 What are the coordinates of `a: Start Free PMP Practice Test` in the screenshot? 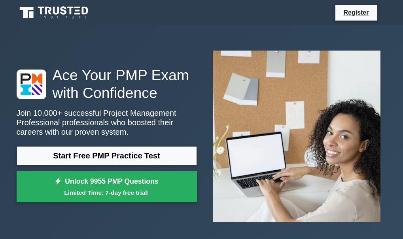 It's located at (107, 156).